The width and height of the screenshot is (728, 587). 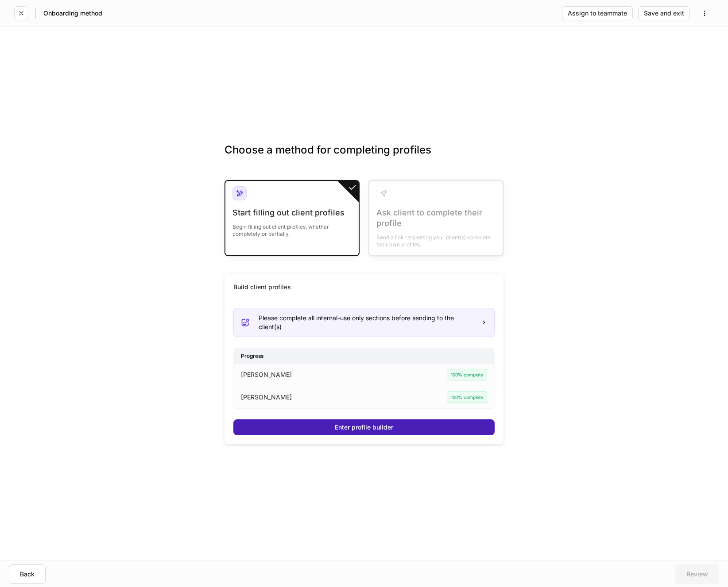 What do you see at coordinates (598, 14) in the screenshot?
I see `button: Assign to teammate` at bounding box center [598, 14].